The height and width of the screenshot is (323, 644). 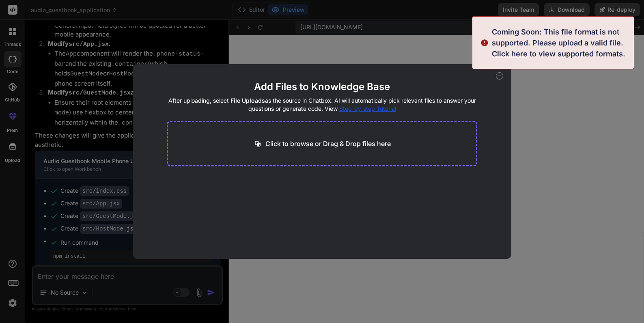 I want to click on h4: After uploading, select as the source in Chatbox. AI will automatically pick relevant files to an..., so click(x=321, y=105).